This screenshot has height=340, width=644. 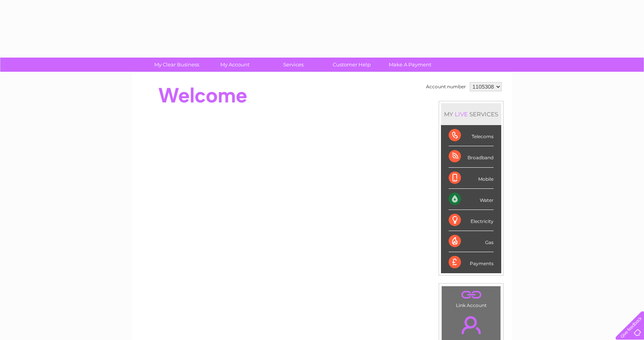 What do you see at coordinates (294, 65) in the screenshot?
I see `a: Services` at bounding box center [294, 65].